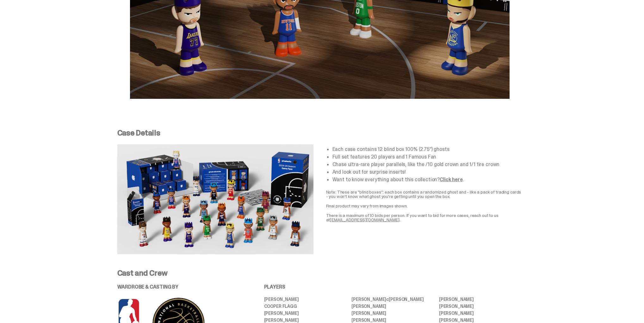 The width and height of the screenshot is (644, 323). I want to click on img: NBA-Case-Details.png, so click(215, 199).